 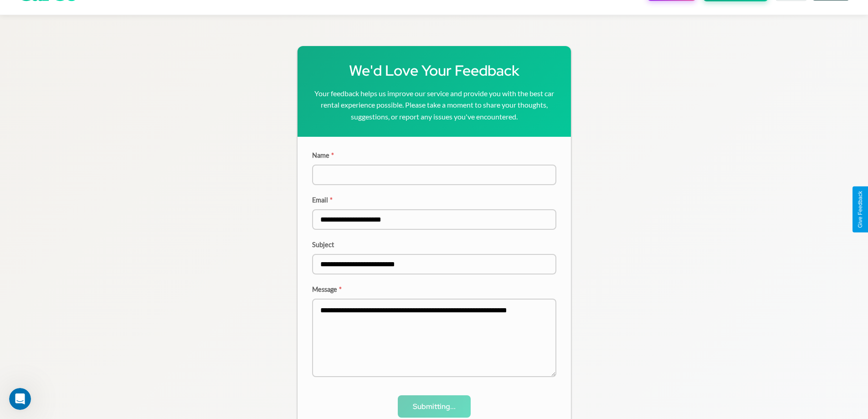 What do you see at coordinates (434, 70) in the screenshot?
I see `h1: We'd Love Your Feedback` at bounding box center [434, 70].